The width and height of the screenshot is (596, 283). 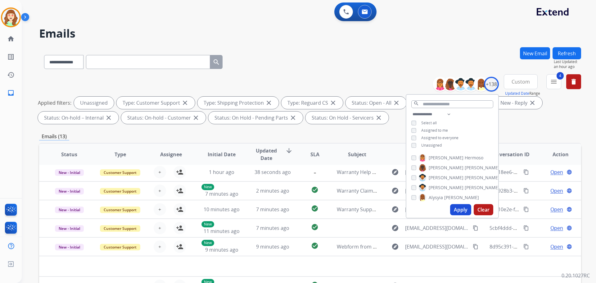 What do you see at coordinates (208, 187) in the screenshot?
I see `p: New` at bounding box center [208, 187].